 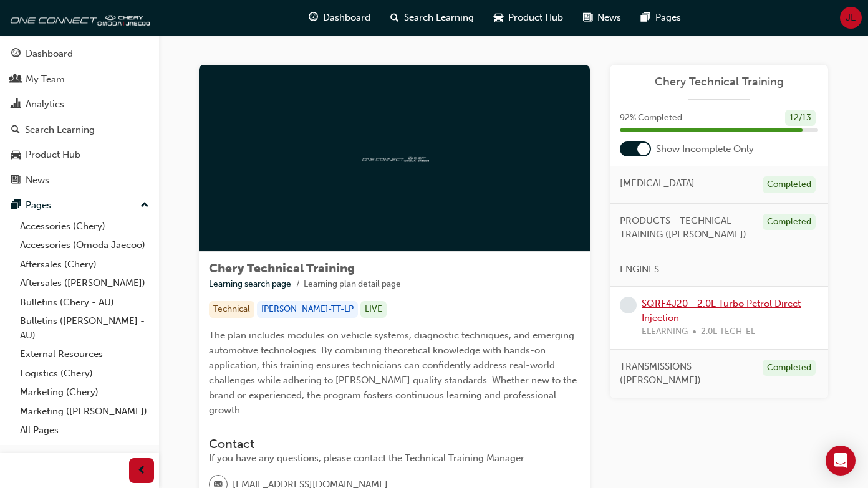 What do you see at coordinates (374, 309) in the screenshot?
I see `div: LIVE` at bounding box center [374, 309].